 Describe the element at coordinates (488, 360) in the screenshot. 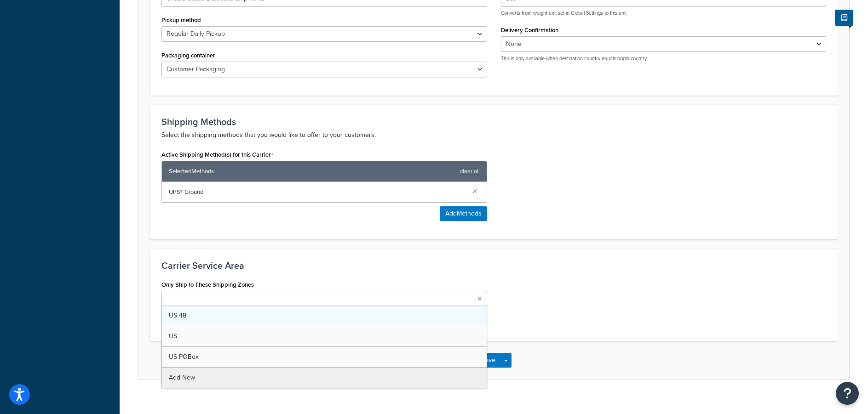

I see `button: Save` at that location.